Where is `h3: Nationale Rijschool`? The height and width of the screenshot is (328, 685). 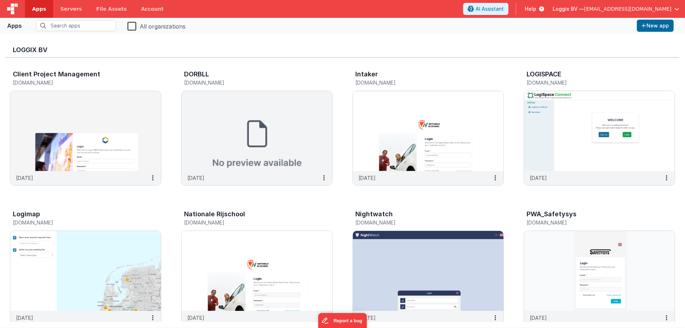
h3: Nationale Rijschool is located at coordinates (214, 214).